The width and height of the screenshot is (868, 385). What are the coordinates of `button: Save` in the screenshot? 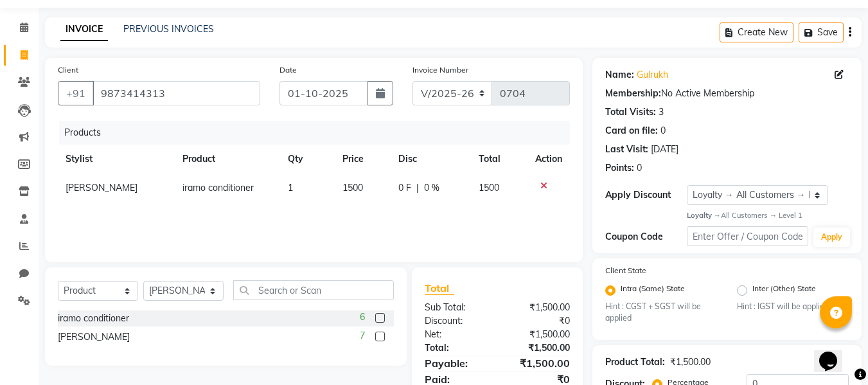 It's located at (822, 32).